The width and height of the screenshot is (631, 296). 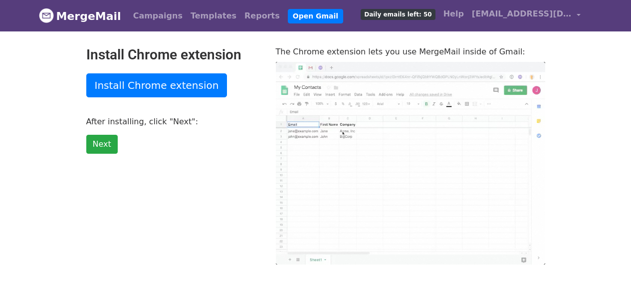 What do you see at coordinates (173, 55) in the screenshot?
I see `h2: Install Chrome extension` at bounding box center [173, 55].